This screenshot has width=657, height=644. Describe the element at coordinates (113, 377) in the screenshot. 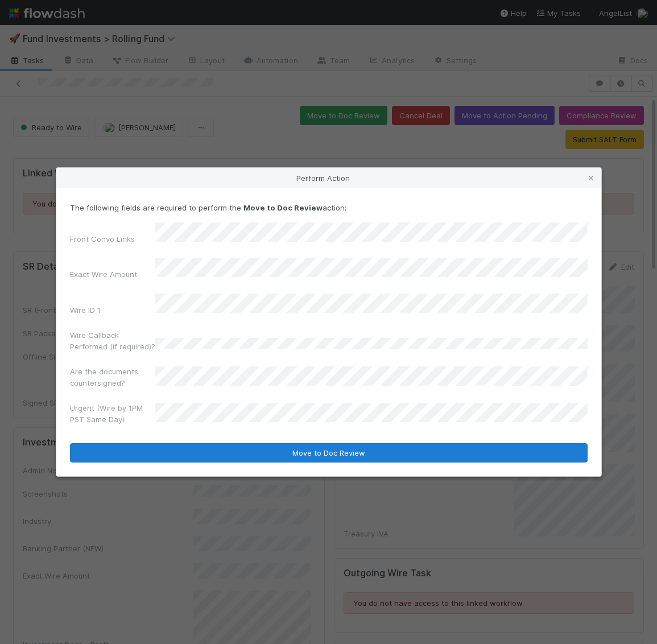

I see `label: Are the documents countersigned?` at that location.